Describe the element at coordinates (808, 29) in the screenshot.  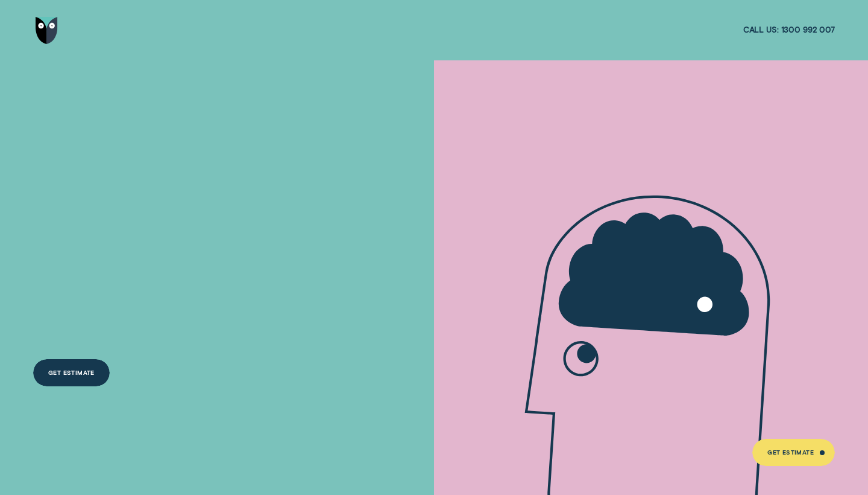
I see `span: 1300 992 007` at that location.